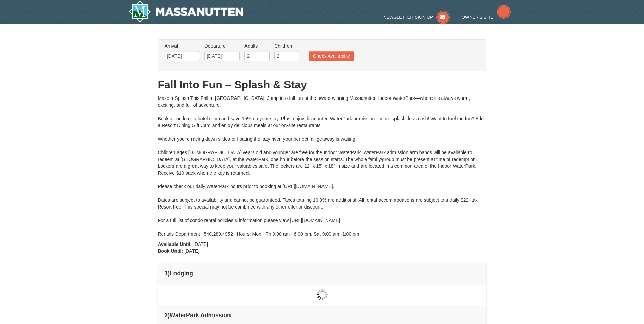 Image resolution: width=644 pixels, height=324 pixels. Describe the element at coordinates (175, 244) in the screenshot. I see `strong: Available Until:` at that location.